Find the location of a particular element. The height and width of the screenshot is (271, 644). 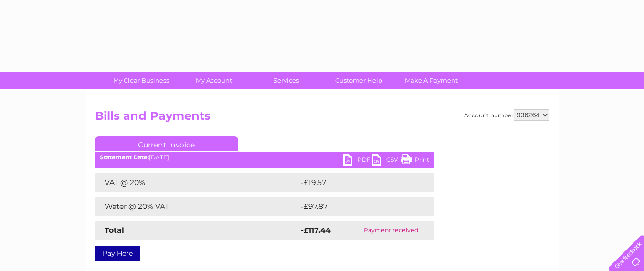

td: -£97.87 is located at coordinates (357, 207).